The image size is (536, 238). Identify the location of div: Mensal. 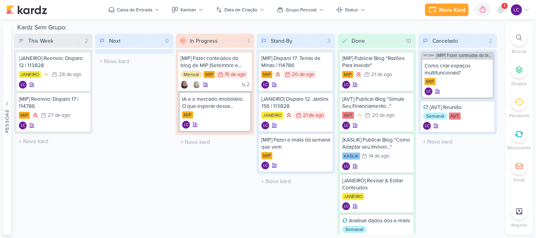
(191, 75).